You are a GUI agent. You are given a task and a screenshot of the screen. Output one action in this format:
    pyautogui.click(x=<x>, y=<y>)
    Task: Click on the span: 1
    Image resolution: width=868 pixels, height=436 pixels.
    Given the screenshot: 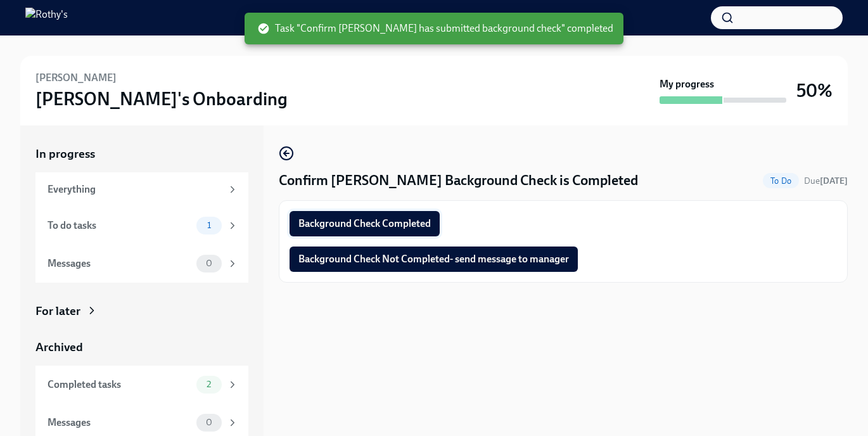 What is the action you would take?
    pyautogui.click(x=209, y=225)
    